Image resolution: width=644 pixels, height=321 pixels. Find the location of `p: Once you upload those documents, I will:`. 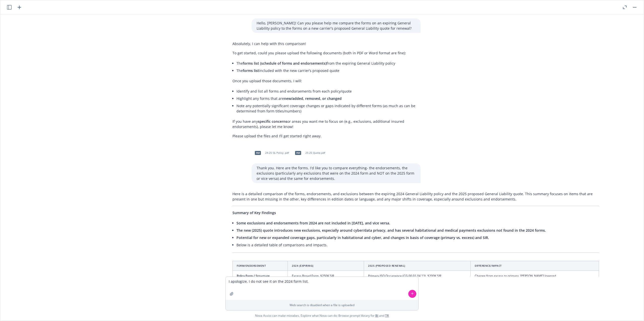

p: Once you upload those documents, I will: is located at coordinates (324, 81).